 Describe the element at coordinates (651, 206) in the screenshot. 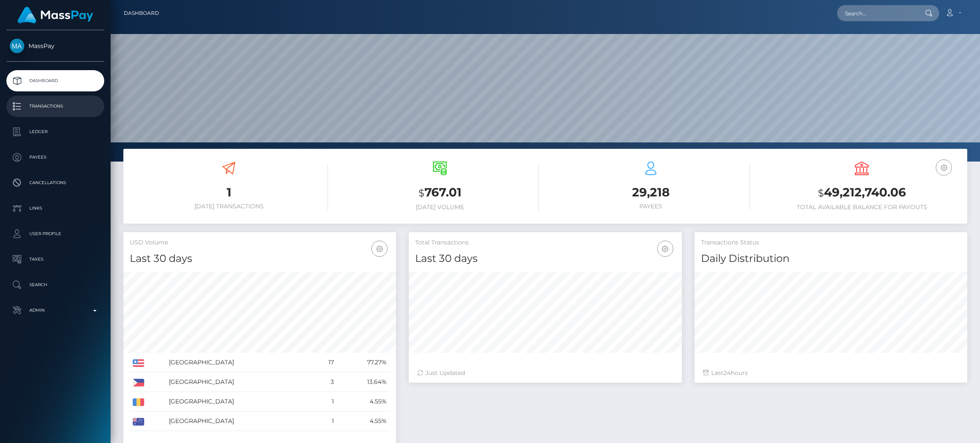

I see `h6: Payees` at that location.